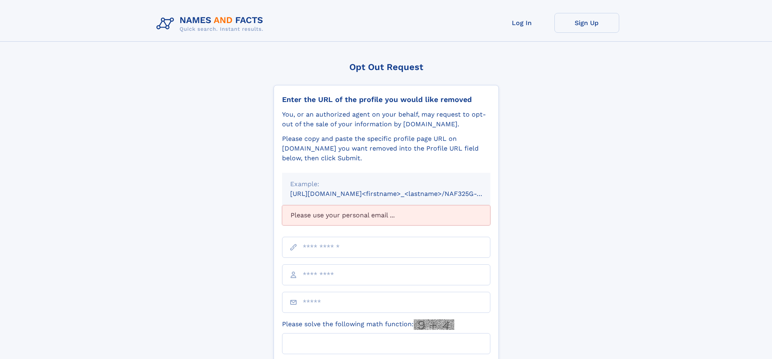 Image resolution: width=772 pixels, height=359 pixels. What do you see at coordinates (386, 100) in the screenshot?
I see `div: Enter the URL of the profile you would like removed` at bounding box center [386, 100].